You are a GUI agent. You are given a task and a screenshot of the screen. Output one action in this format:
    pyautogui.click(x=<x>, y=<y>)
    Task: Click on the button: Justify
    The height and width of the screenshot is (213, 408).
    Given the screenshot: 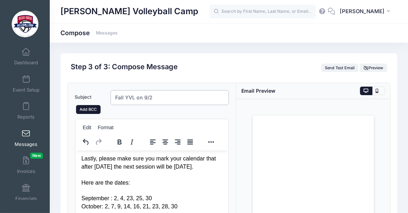 What is the action you would take?
    pyautogui.click(x=190, y=142)
    